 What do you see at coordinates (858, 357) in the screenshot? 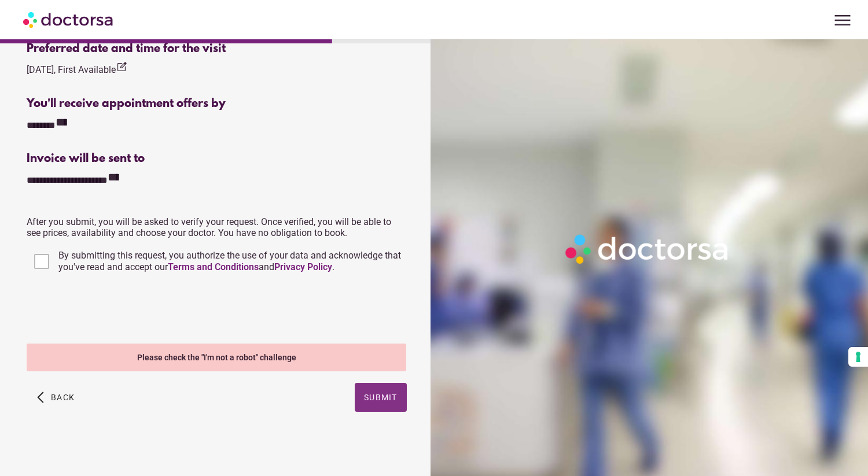
I see `button: Your consent preferences for tracking technologies` at bounding box center [858, 357].